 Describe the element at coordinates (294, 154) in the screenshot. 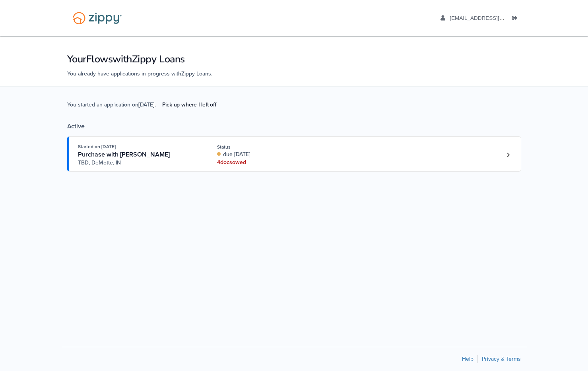

I see `a: Open loan 4212703` at that location.